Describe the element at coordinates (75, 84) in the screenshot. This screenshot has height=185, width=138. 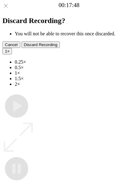
I see `li: 2×` at that location.